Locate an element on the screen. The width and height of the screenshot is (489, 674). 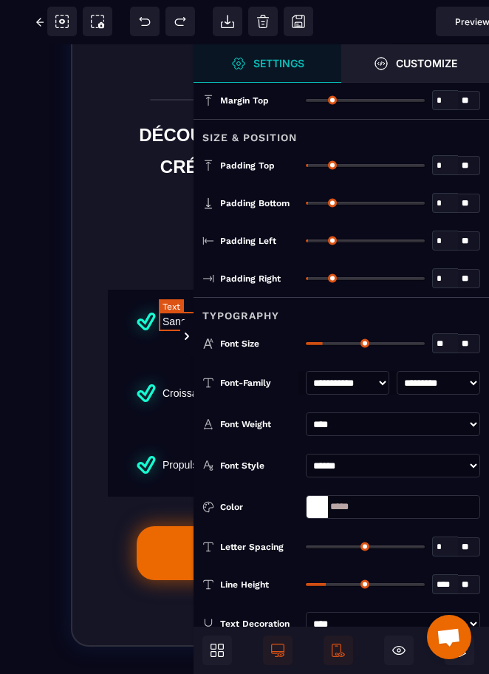
span: Back is located at coordinates (42, 22).